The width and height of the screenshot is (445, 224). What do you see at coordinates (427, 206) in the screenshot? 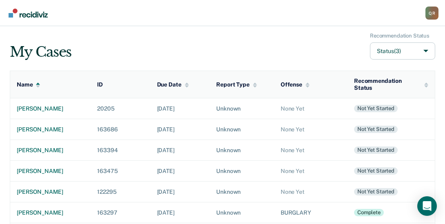
I see `div: Open Intercom Messenger` at bounding box center [427, 206].